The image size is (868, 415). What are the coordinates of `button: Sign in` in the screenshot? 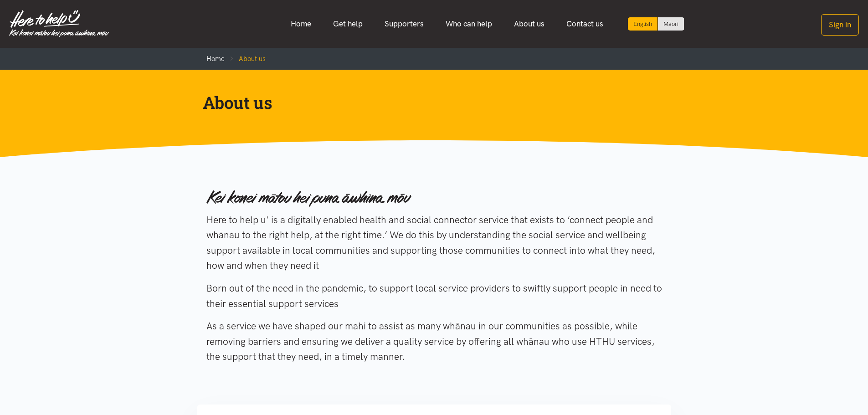 It's located at (840, 24).